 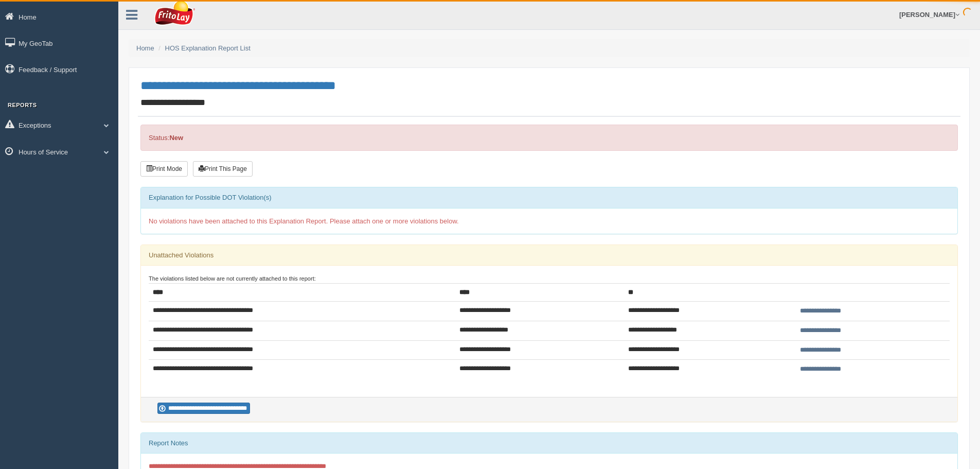 I want to click on small: The violations listed below are not currently attached to this report:, so click(x=232, y=278).